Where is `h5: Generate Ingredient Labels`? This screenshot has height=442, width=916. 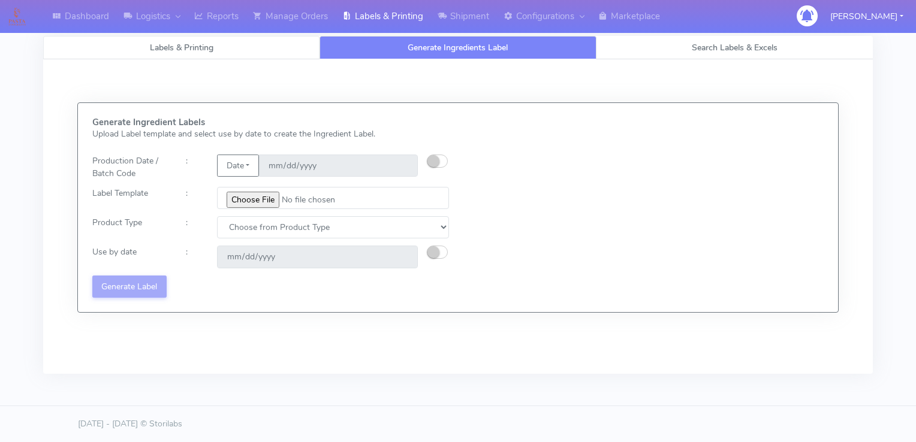 h5: Generate Ingredient Labels is located at coordinates (270, 122).